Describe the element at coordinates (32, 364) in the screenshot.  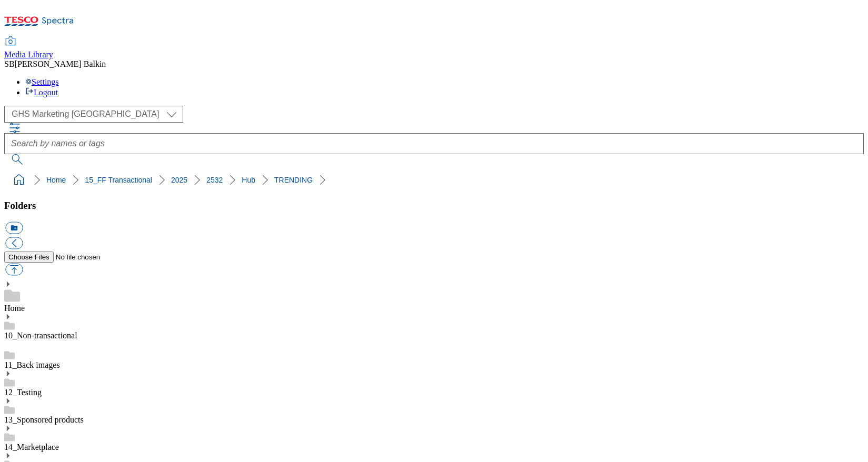
I see `a: 11_Back images` at that location.